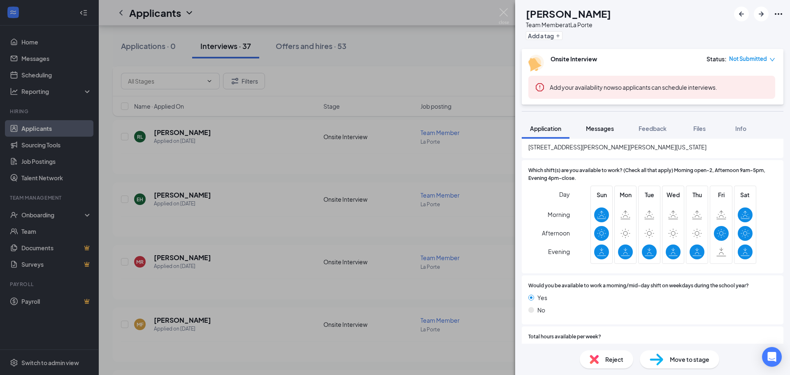  Describe the element at coordinates (556, 233) in the screenshot. I see `span: Afternoon` at that location.